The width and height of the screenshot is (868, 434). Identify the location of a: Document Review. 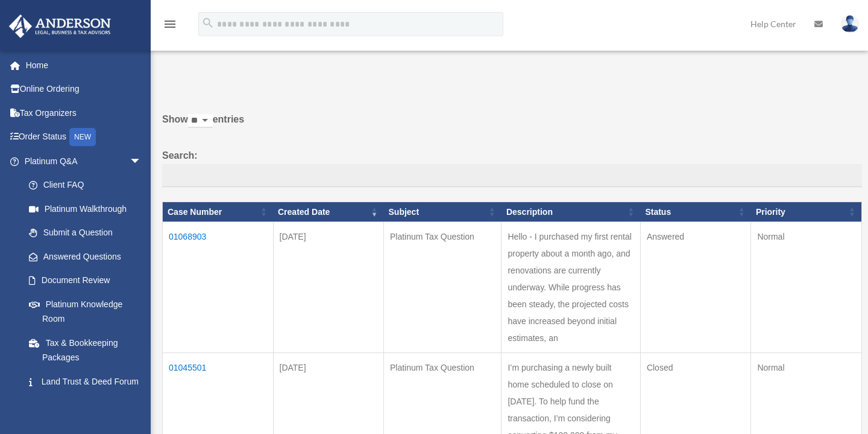
(85, 281).